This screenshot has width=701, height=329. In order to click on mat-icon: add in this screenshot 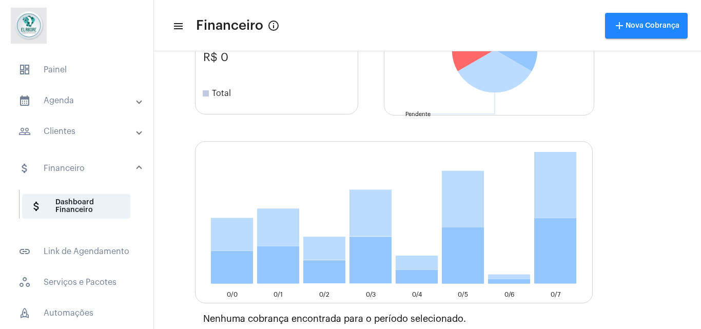, I will do `click(620, 26)`.